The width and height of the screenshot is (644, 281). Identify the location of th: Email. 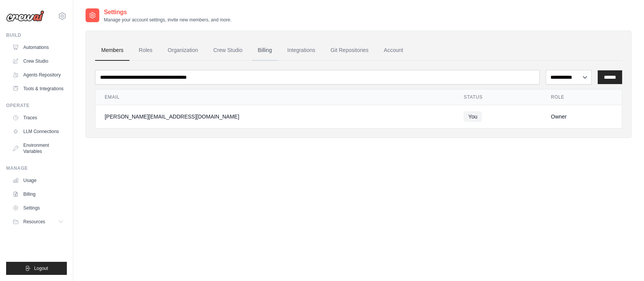
(275, 97).